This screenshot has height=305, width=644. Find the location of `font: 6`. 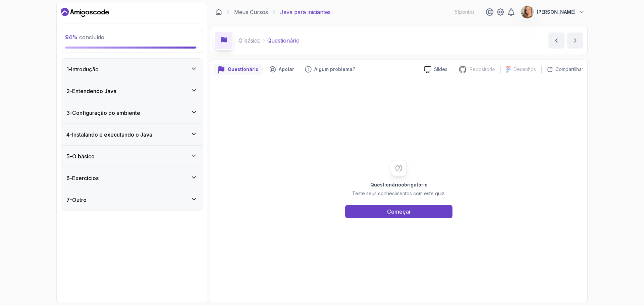

font: 6 is located at coordinates (68, 178).